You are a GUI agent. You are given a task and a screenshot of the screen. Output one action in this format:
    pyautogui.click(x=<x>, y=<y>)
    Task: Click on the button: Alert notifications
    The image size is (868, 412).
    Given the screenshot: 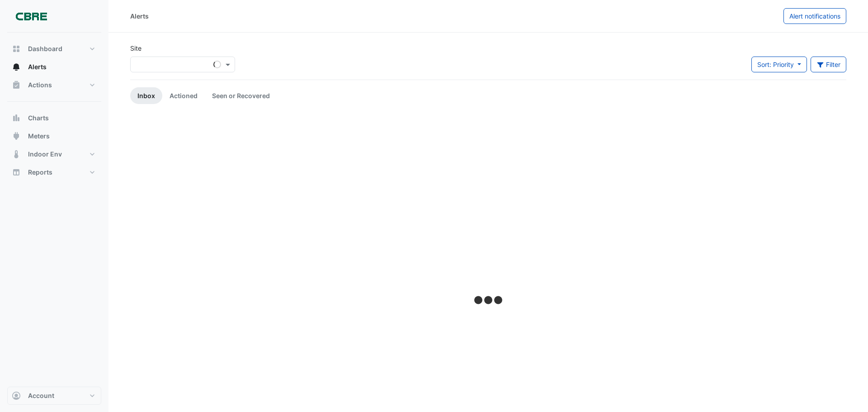 What is the action you would take?
    pyautogui.click(x=815, y=16)
    